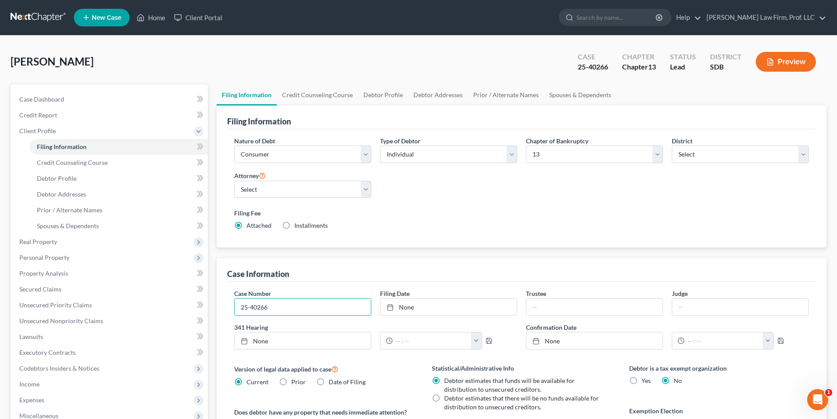 The height and width of the screenshot is (419, 837). I want to click on span: Prior / Alternate Names, so click(69, 210).